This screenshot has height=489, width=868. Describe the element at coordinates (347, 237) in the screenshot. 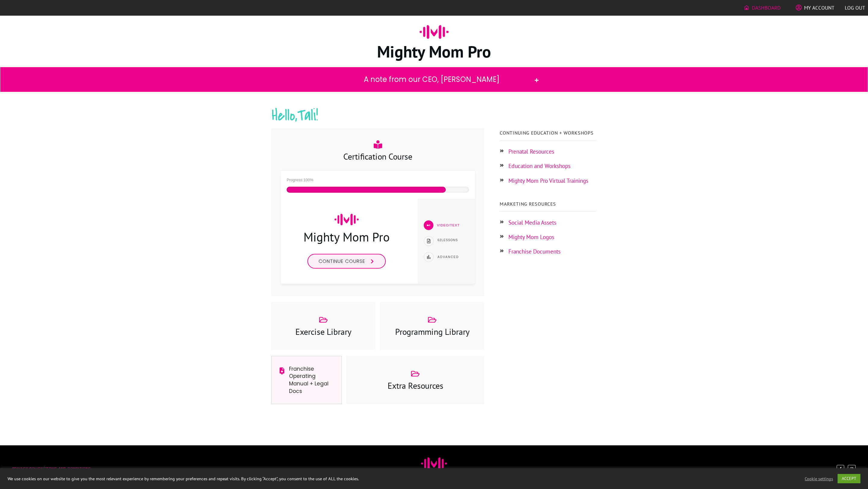

I see `a: Mighty Mom Pro` at that location.